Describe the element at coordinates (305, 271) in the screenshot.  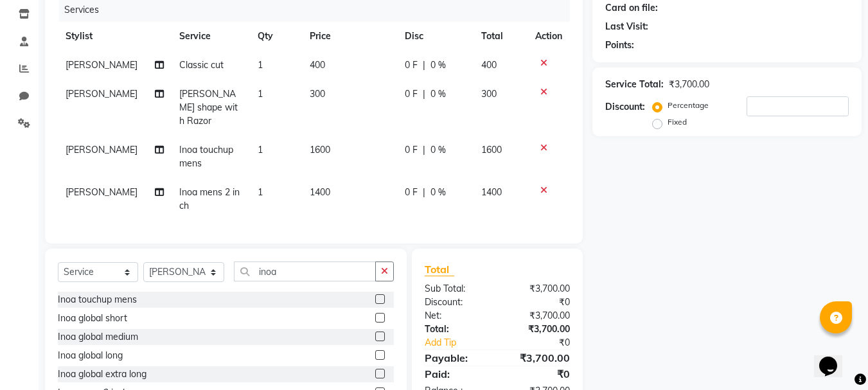
I see `input: Search or Scan` at that location.